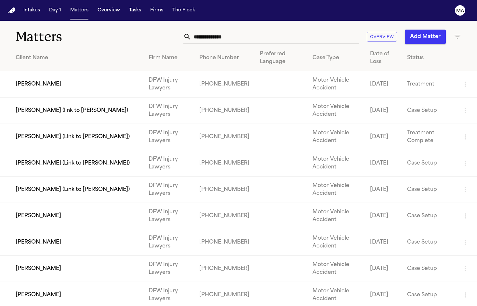 This screenshot has width=477, height=306. Describe the element at coordinates (32, 10) in the screenshot. I see `button: Intakes` at that location.